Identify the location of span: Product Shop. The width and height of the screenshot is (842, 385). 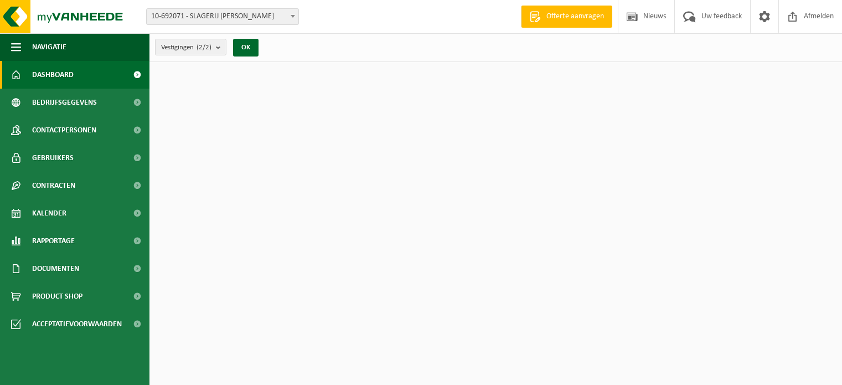
(57, 296).